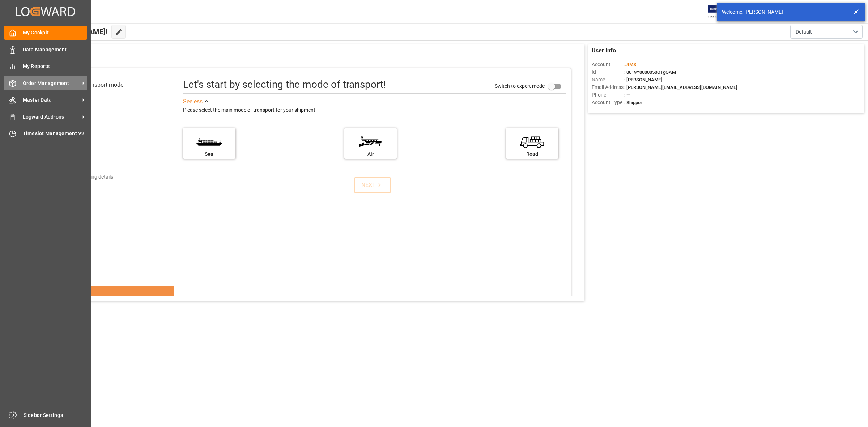 The height and width of the screenshot is (427, 868). Describe the element at coordinates (532, 154) in the screenshot. I see `div: Road` at that location.